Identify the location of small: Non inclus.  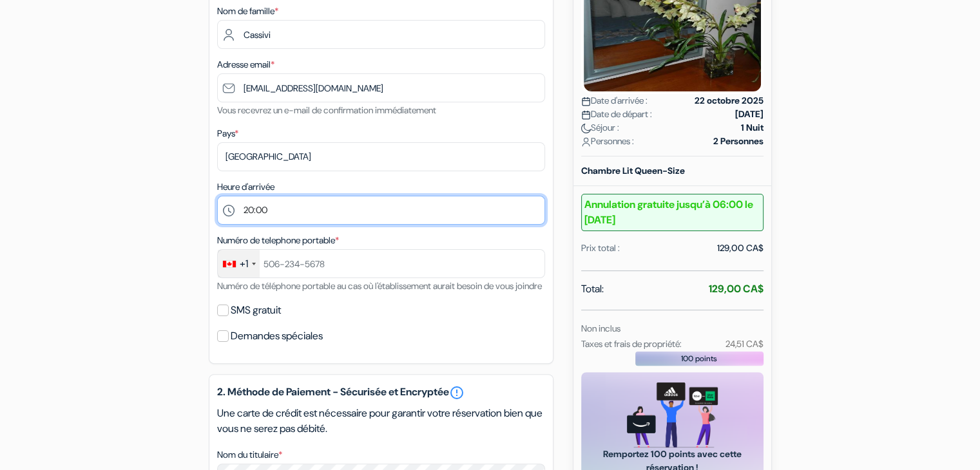
(600, 328).